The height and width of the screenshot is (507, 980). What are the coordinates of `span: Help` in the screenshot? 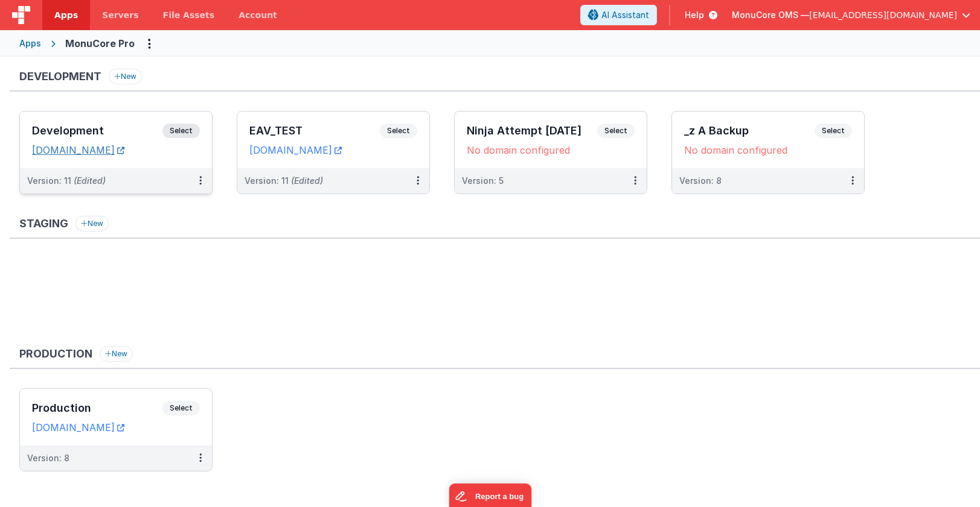 It's located at (695, 15).